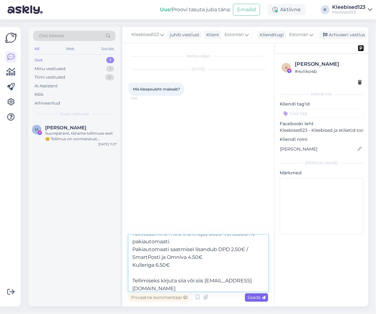 The image size is (376, 314). Describe the element at coordinates (211, 35) in the screenshot. I see `div: Klient` at that location.